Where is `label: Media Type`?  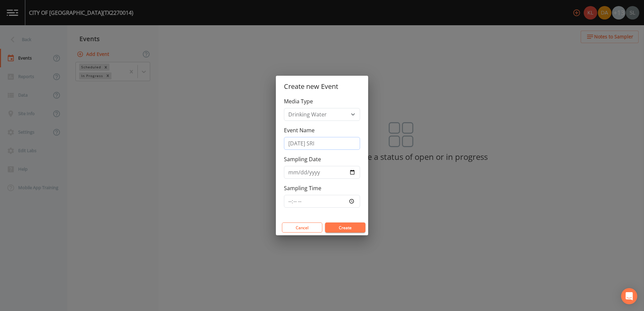 label: Media Type is located at coordinates (298, 101).